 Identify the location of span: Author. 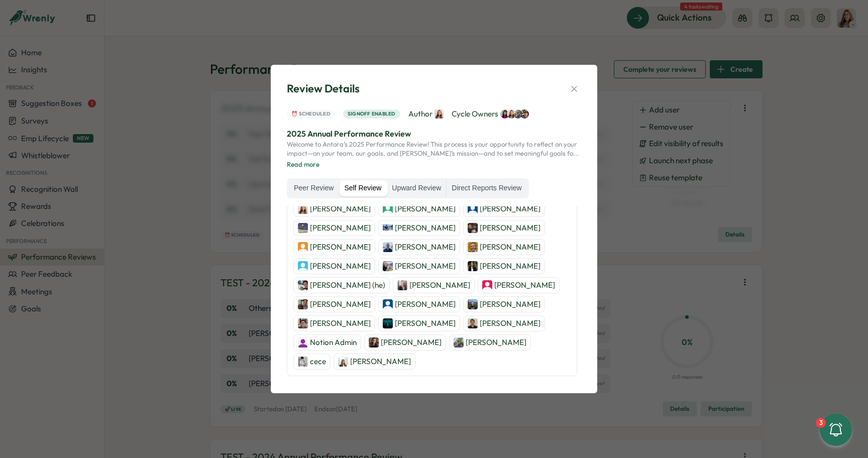
(426, 114).